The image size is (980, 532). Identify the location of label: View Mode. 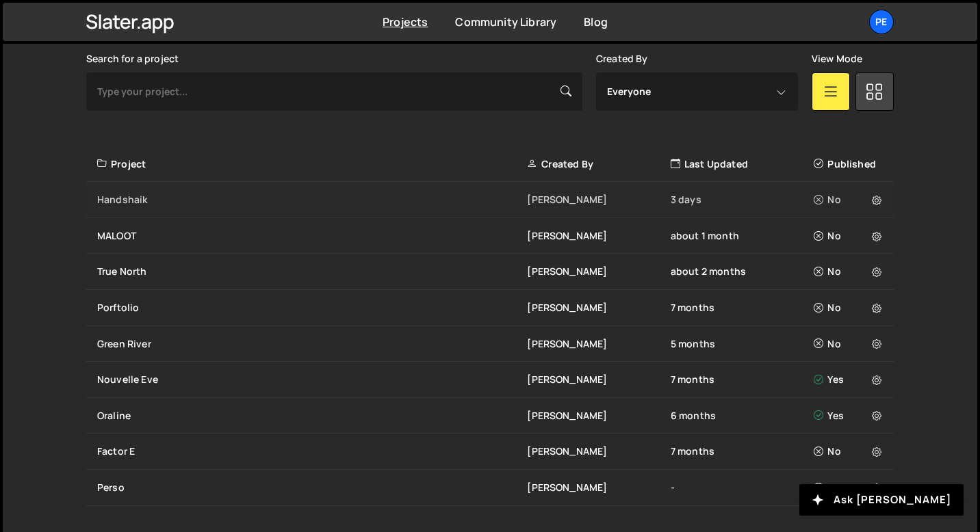
(836, 59).